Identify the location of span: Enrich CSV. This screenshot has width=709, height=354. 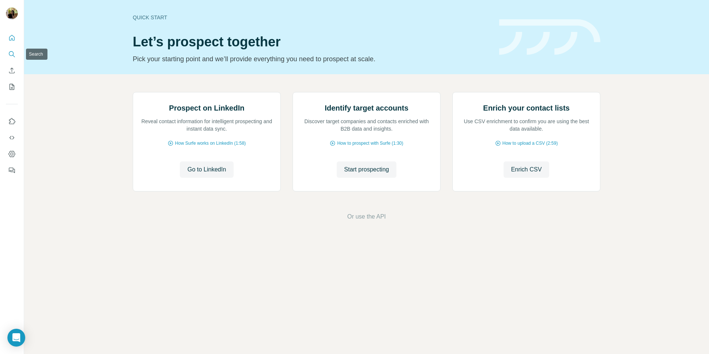
(526, 170).